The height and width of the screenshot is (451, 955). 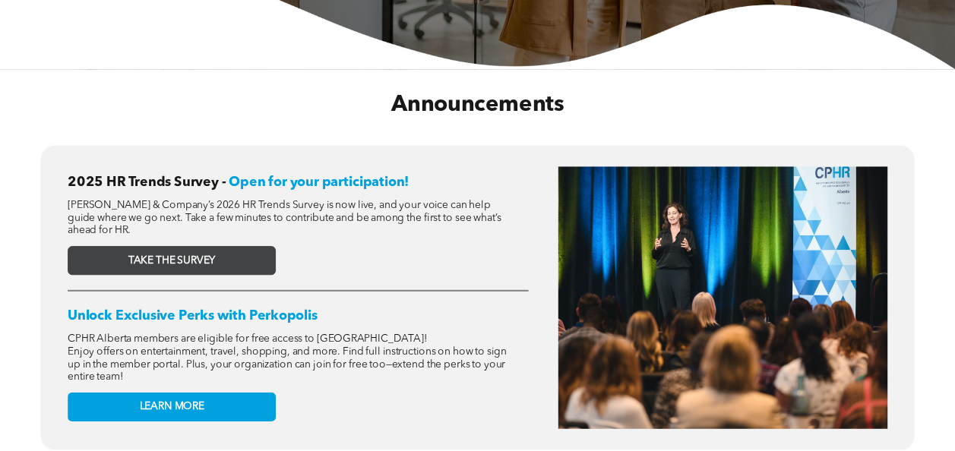 I want to click on span: Open for your participation!, so click(x=318, y=182).